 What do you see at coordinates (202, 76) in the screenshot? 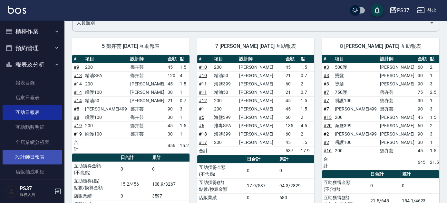
I see `a: #10` at bounding box center [202, 76].